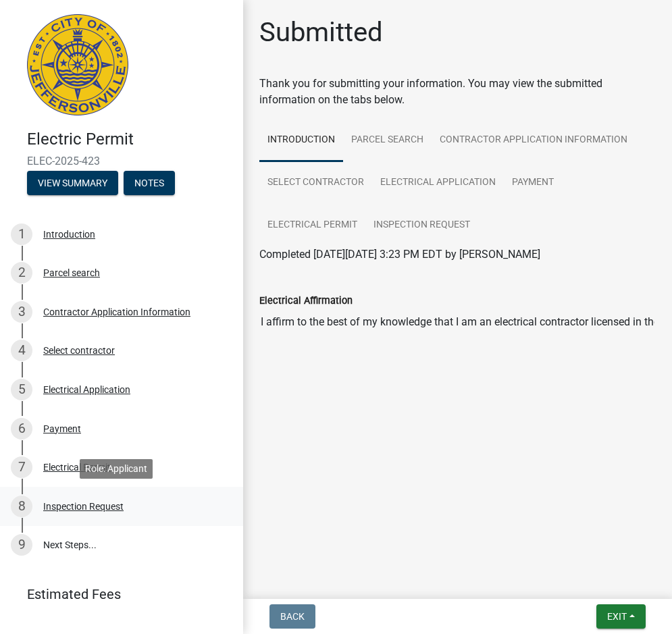  I want to click on button: Notes, so click(149, 183).